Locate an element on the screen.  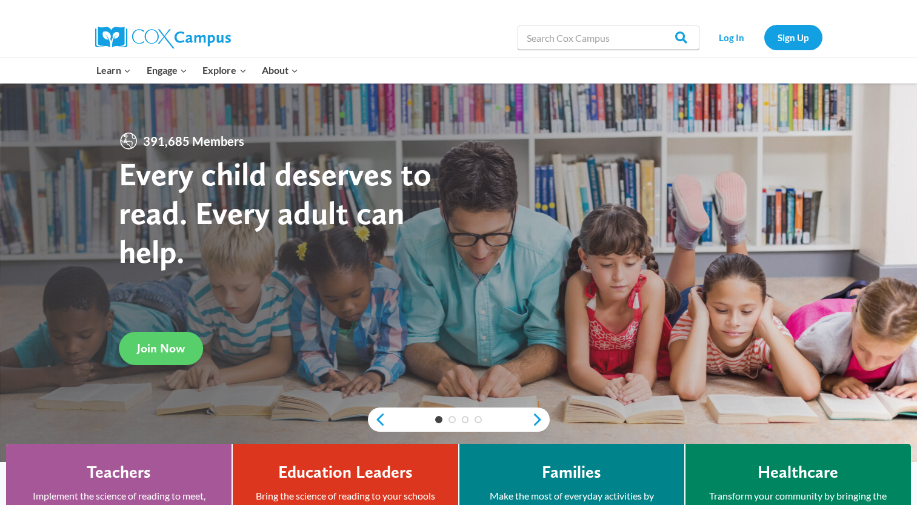
a: 1 is located at coordinates (439, 420).